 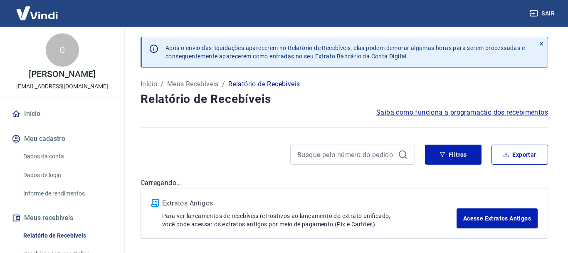 I want to click on p: Meus Recebíveis, so click(x=193, y=84).